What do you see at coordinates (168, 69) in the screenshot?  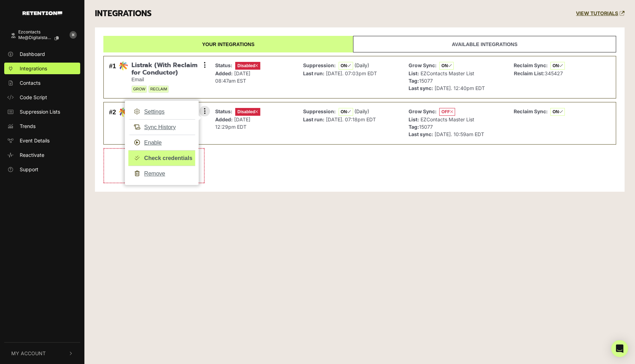 I see `span: Listrak (With Reclaim for Conductor)` at bounding box center [168, 69].